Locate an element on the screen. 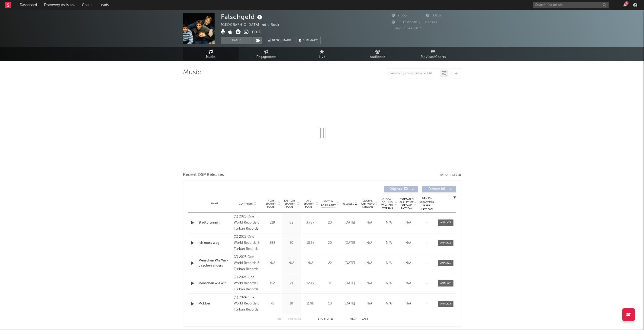  a: Menschen Wie Wir - bisschen anders is located at coordinates (215, 263).